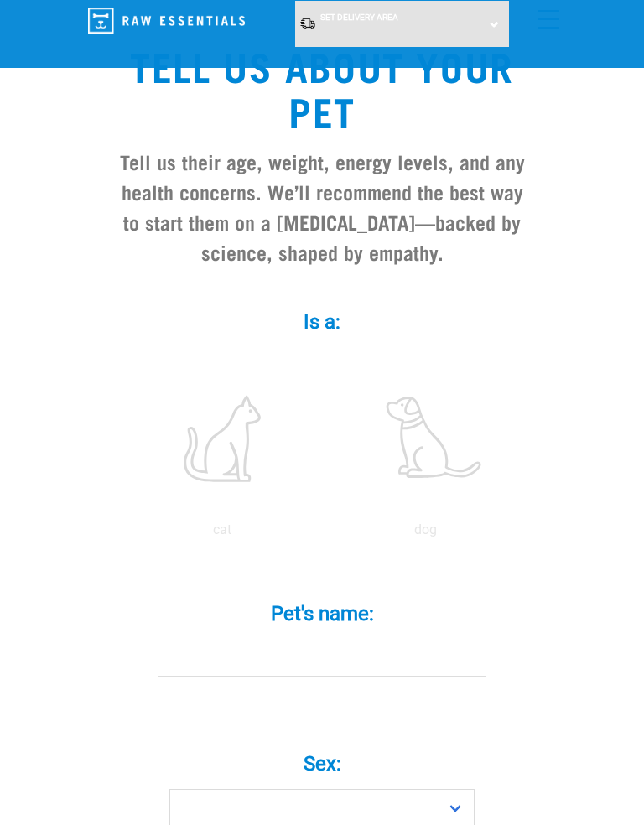 The height and width of the screenshot is (825, 644). What do you see at coordinates (359, 17) in the screenshot?
I see `span: Set Delivery Area` at bounding box center [359, 17].